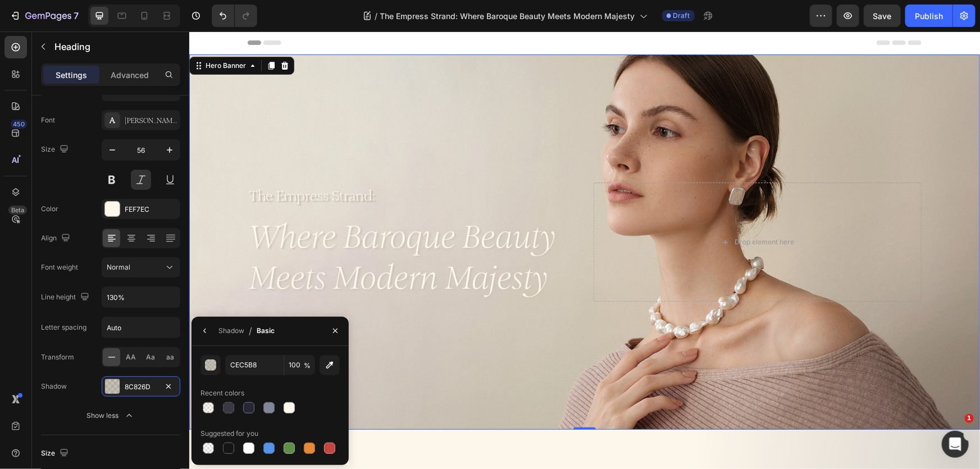 The height and width of the screenshot is (469, 980). What do you see at coordinates (110, 416) in the screenshot?
I see `button: Show less` at bounding box center [110, 416].